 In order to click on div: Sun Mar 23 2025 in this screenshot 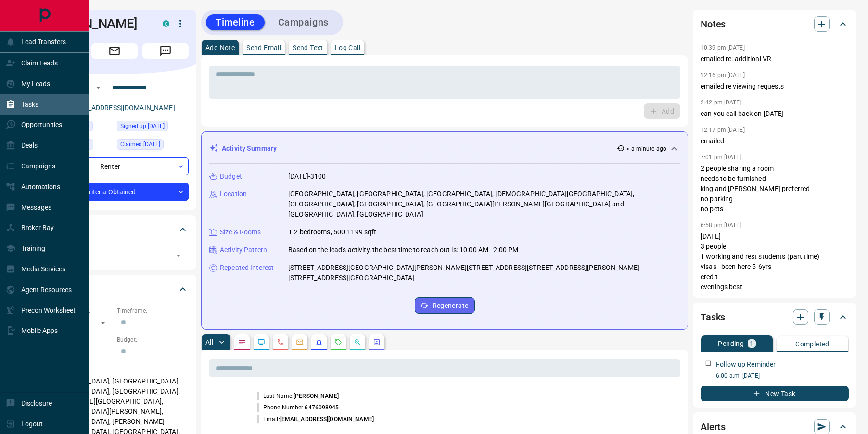, I will do `click(152, 146)`.